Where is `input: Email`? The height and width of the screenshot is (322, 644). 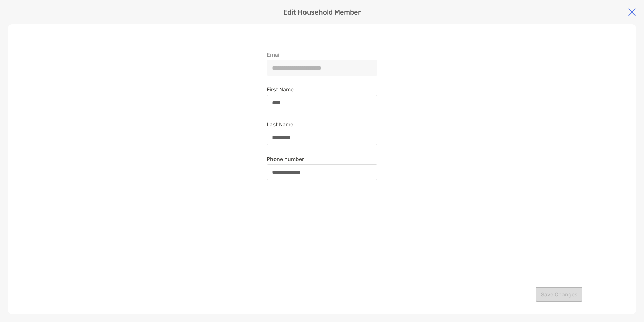 input: Email is located at coordinates (322, 68).